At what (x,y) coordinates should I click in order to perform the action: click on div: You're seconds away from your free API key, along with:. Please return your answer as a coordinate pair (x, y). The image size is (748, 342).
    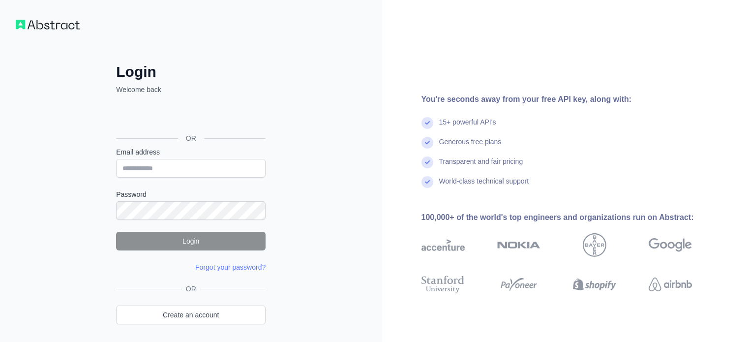
    Looking at the image, I should click on (573, 99).